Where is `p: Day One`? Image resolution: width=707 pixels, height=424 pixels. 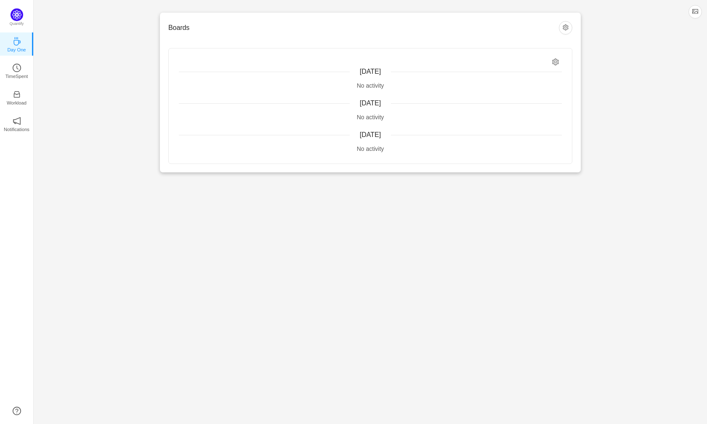 p: Day One is located at coordinates (16, 50).